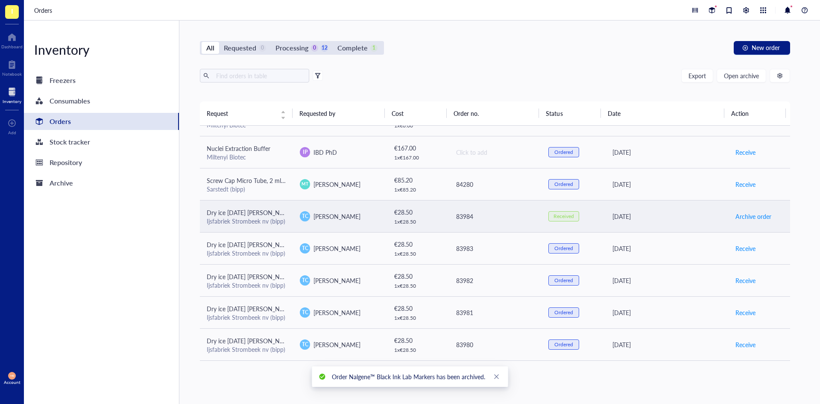 Image resolution: width=820 pixels, height=404 pixels. What do you see at coordinates (418, 190) in the screenshot?
I see `div: 1 x € 85.20` at bounding box center [418, 190].